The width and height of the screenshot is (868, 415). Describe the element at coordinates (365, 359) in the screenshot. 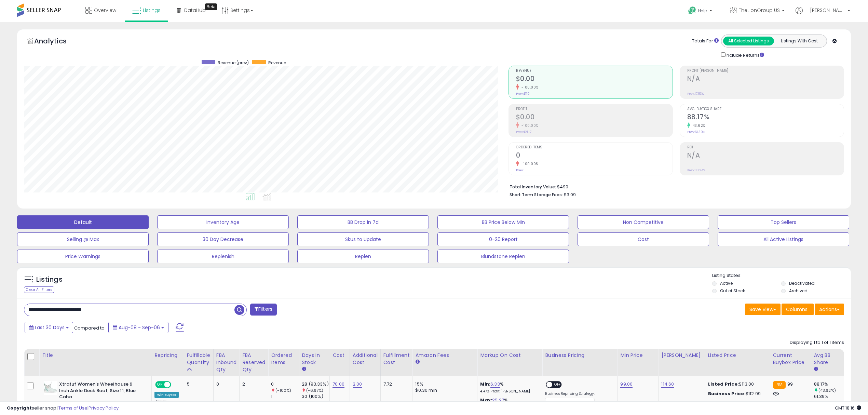

I see `div: Additional Cost` at that location.